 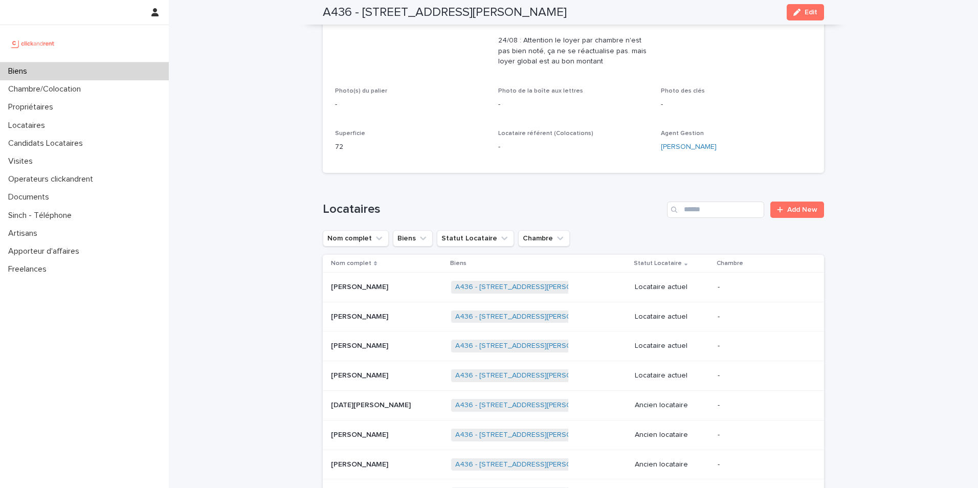 I want to click on span: Photo de la boîte aux lettres, so click(x=540, y=91).